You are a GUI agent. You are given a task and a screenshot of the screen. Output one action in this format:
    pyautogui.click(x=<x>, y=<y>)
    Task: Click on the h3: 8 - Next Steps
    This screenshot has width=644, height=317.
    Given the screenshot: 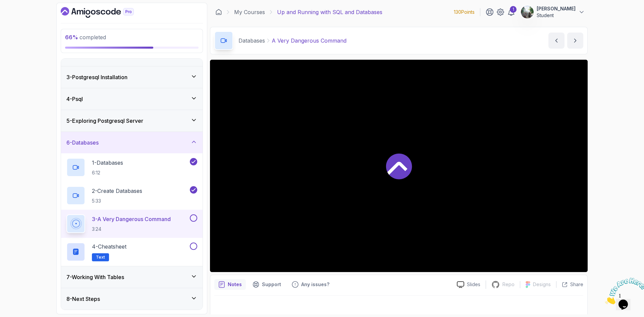 What is the action you would take?
    pyautogui.click(x=83, y=299)
    